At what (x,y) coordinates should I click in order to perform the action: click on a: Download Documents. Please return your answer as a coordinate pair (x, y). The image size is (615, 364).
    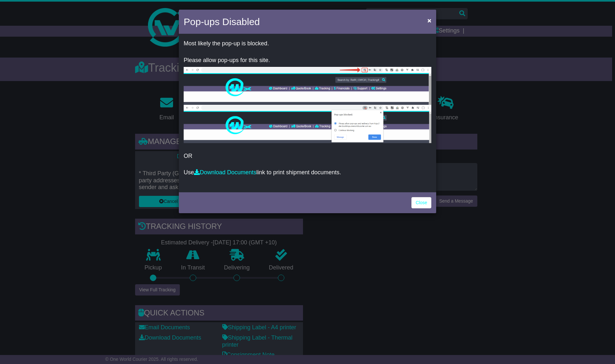
    Looking at the image, I should click on (226, 173).